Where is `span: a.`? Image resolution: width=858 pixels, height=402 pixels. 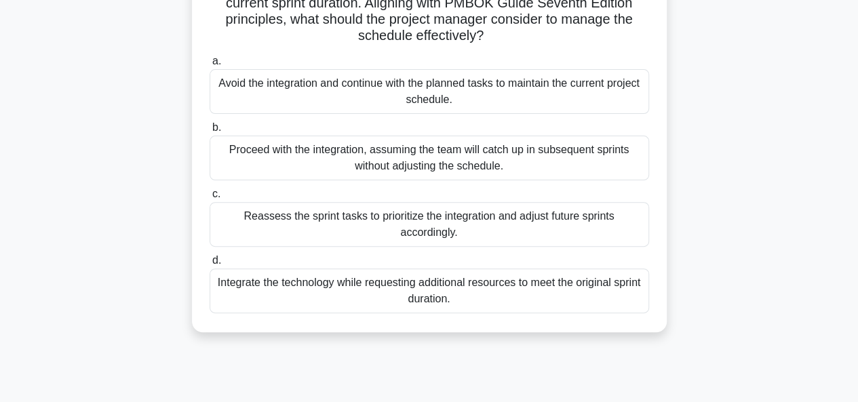 span: a. is located at coordinates (216, 60).